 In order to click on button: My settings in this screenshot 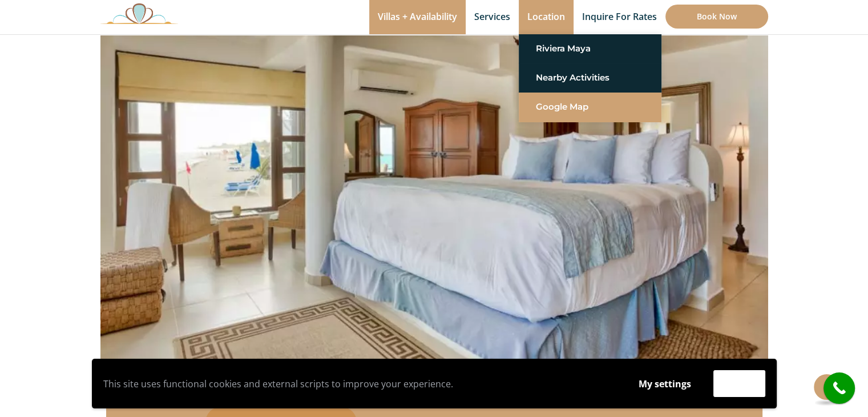, I will do `click(665, 383)`.